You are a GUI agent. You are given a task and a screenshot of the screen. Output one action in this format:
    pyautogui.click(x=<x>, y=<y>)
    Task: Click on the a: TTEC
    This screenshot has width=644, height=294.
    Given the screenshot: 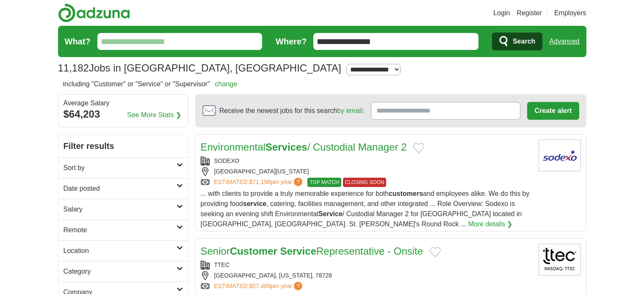 What is the action you would take?
    pyautogui.click(x=222, y=265)
    